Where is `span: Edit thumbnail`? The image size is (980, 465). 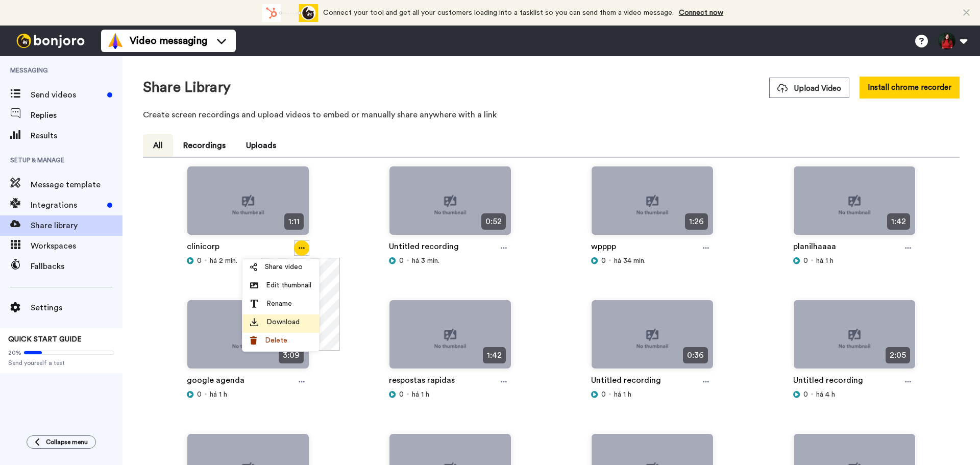 span: Edit thumbnail is located at coordinates (289, 285).